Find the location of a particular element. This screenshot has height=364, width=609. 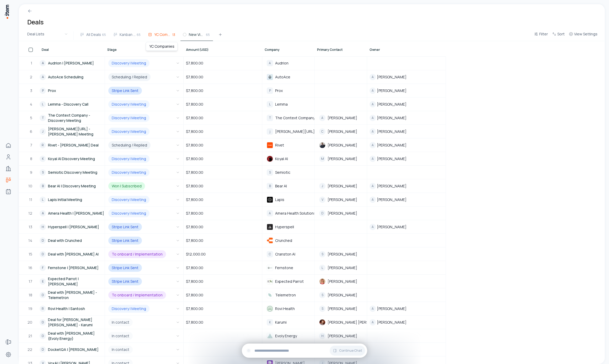

a: AAutoAce Scheduling is located at coordinates (72, 77).